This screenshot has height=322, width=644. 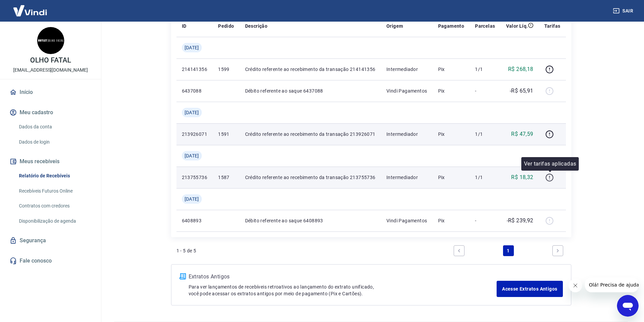 What do you see at coordinates (226, 177) in the screenshot?
I see `p: 1587` at bounding box center [226, 177].